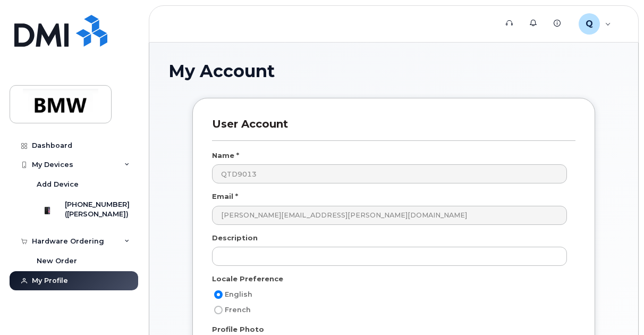 The width and height of the screenshot is (644, 335). I want to click on span: French, so click(237, 310).